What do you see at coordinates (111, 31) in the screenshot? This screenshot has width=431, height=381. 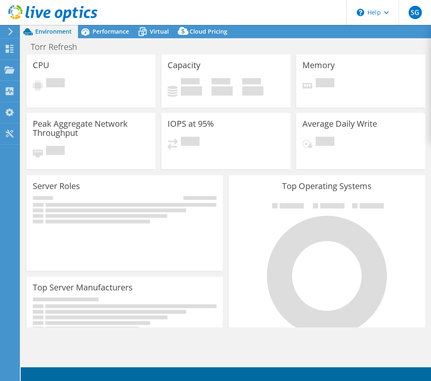 I see `span: Performance` at bounding box center [111, 31].